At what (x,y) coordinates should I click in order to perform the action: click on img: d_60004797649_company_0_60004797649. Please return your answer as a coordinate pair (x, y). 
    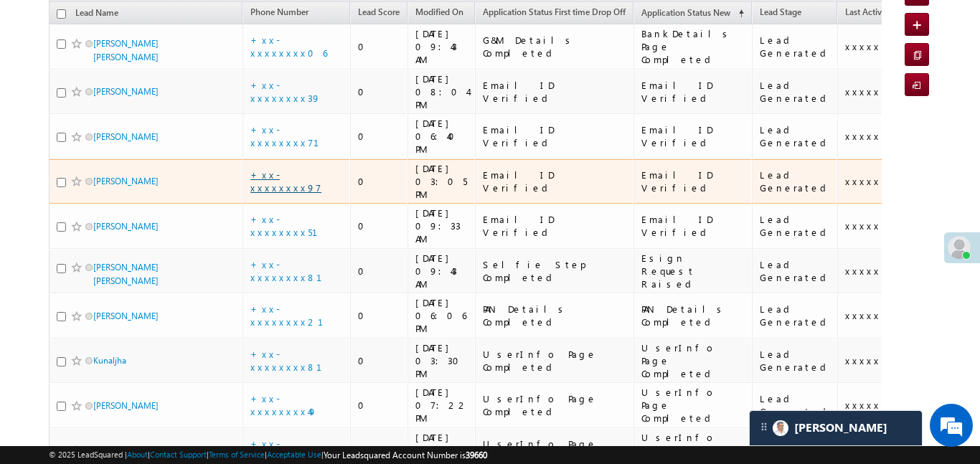
    Looking at the image, I should click on (42, 85).